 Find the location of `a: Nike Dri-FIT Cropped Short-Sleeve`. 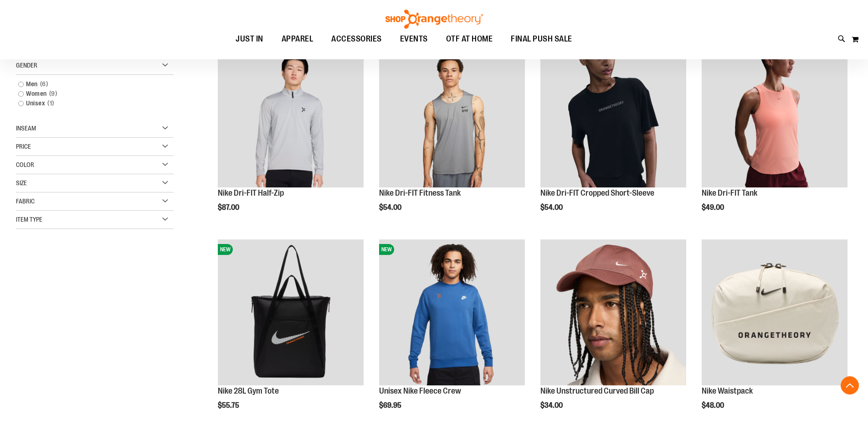

a: Nike Dri-FIT Cropped Short-Sleeve is located at coordinates (598, 193).